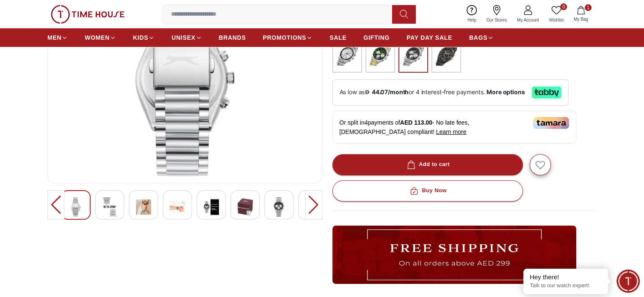 The image size is (644, 297). What do you see at coordinates (57, 37) in the screenshot?
I see `a: MEN` at bounding box center [57, 37].